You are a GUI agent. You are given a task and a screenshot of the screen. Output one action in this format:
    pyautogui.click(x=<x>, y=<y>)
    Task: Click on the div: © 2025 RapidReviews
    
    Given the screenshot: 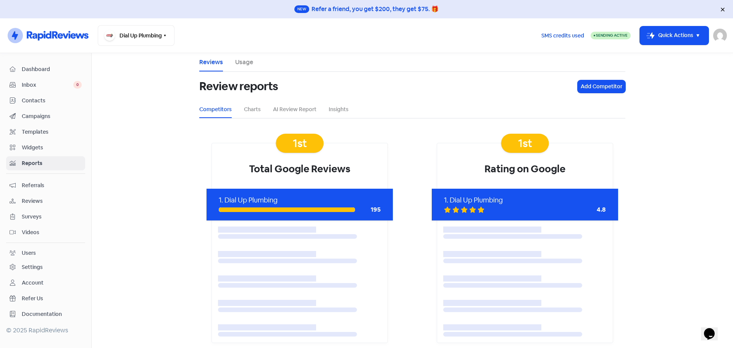 What is the action you would take?
    pyautogui.click(x=45, y=330)
    